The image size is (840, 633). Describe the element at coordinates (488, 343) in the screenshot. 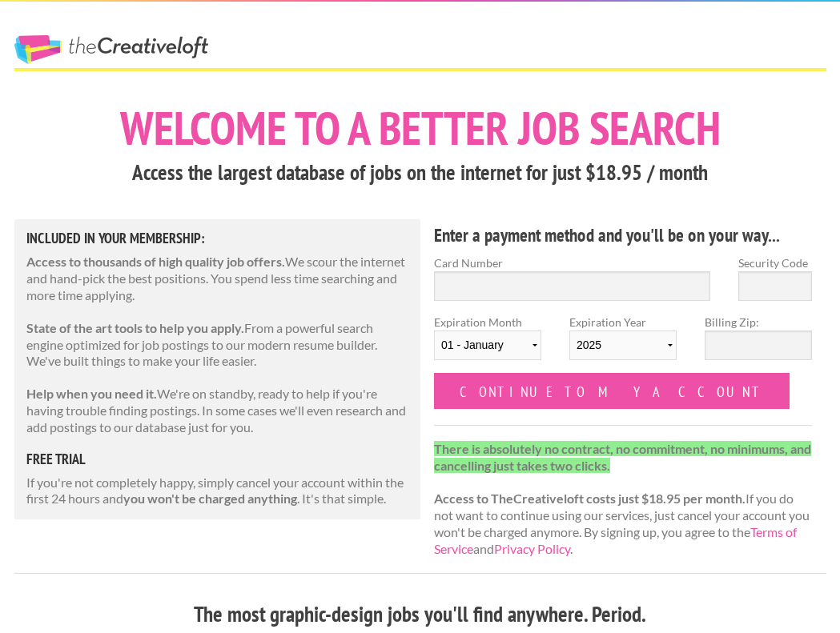

I see `label: Expiration Month` at that location.